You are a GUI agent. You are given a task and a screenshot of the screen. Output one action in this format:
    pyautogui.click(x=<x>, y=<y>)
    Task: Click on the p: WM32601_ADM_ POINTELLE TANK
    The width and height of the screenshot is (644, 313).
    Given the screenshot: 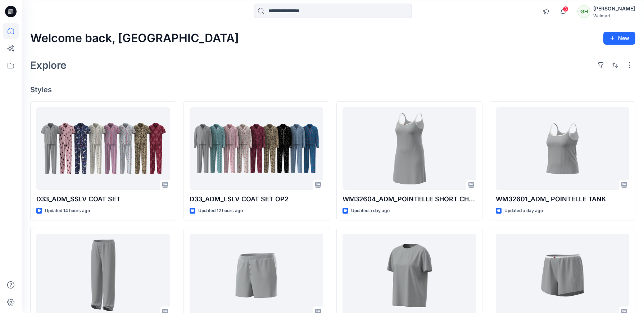 What is the action you would take?
    pyautogui.click(x=563, y=199)
    